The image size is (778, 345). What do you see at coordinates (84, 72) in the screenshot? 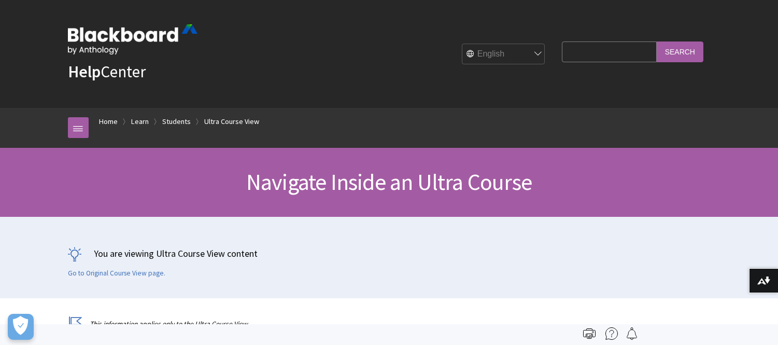
I see `strong: Help` at bounding box center [84, 72].